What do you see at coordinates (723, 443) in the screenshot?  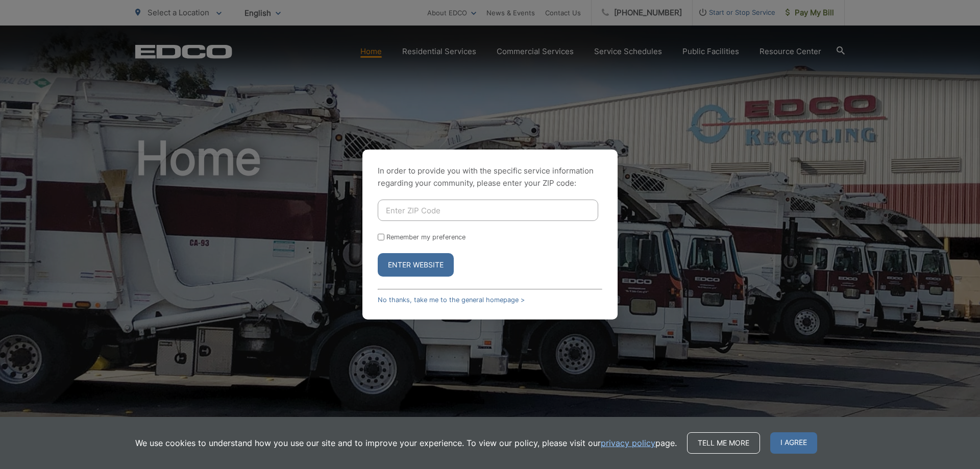 I see `a: Tell me more` at bounding box center [723, 443].